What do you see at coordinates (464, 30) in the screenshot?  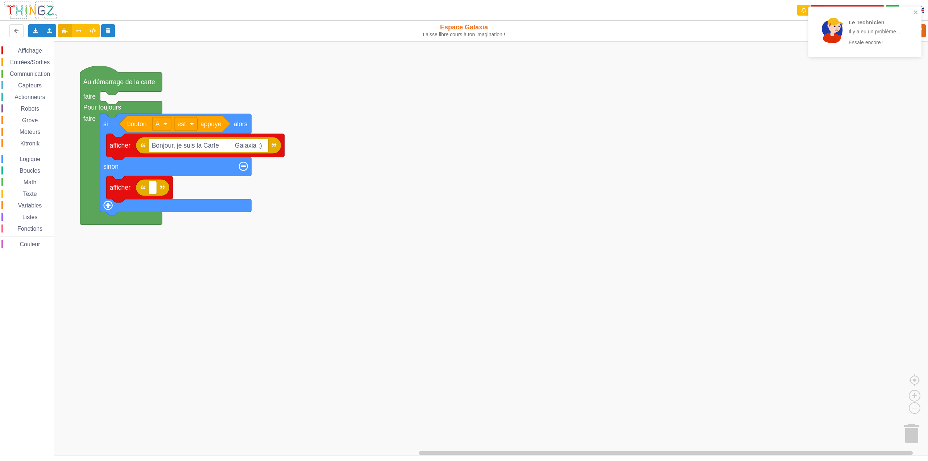 I see `div: Espace Galaxia` at bounding box center [464, 30].